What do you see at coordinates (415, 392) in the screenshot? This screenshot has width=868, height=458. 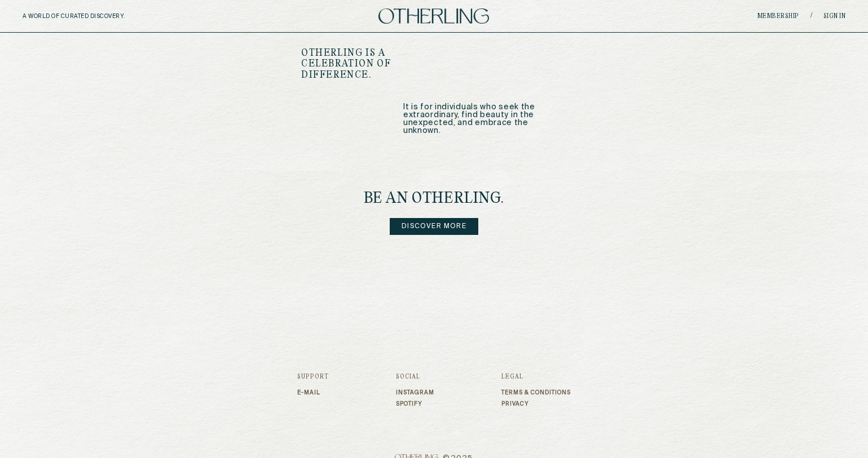 I see `a: Instagram` at bounding box center [415, 392].